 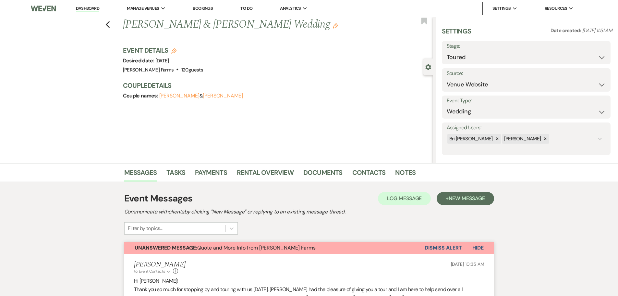 I want to click on a: Tasks, so click(x=176, y=174).